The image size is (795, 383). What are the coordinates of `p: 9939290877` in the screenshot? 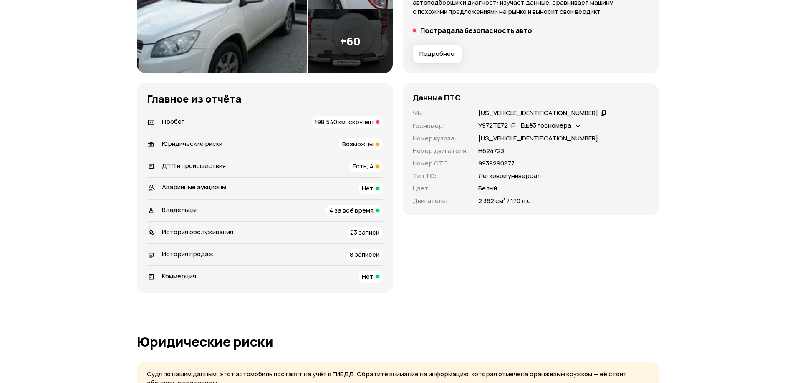 It's located at (496, 164).